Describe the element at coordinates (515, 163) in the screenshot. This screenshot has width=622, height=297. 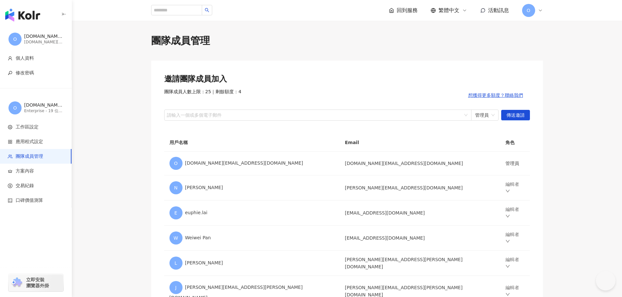
I see `td: 管理員` at that location.